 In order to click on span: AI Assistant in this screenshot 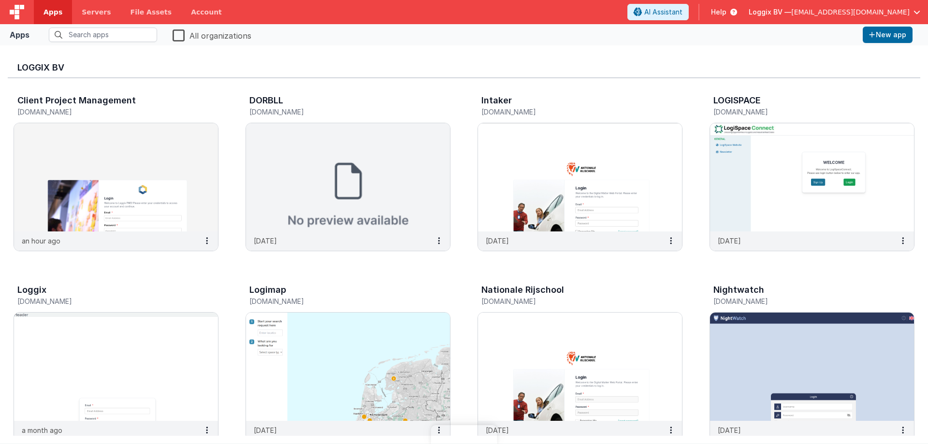, I will do `click(663, 12)`.